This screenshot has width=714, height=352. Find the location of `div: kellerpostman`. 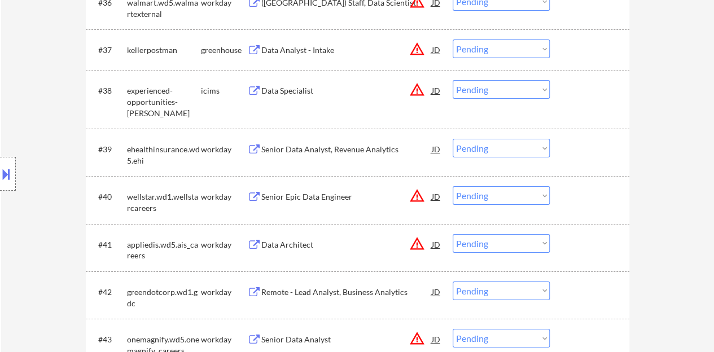

div: kellerpostman is located at coordinates (164, 50).